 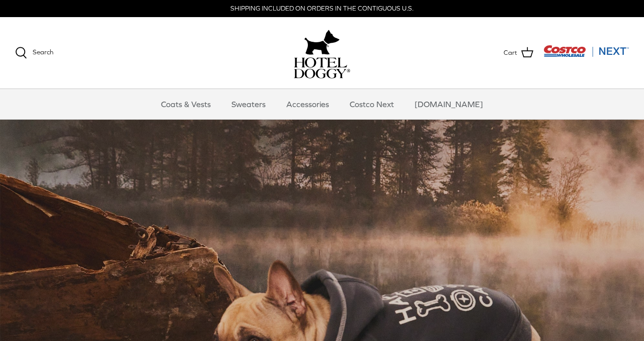 What do you see at coordinates (586, 55) in the screenshot?
I see `a: Visit Costco Next` at bounding box center [586, 55].